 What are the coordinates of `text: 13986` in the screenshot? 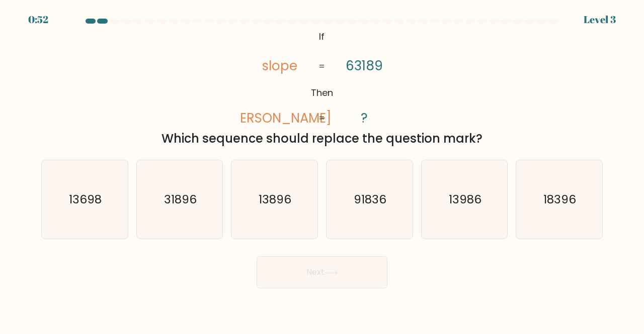 It's located at (465, 199).